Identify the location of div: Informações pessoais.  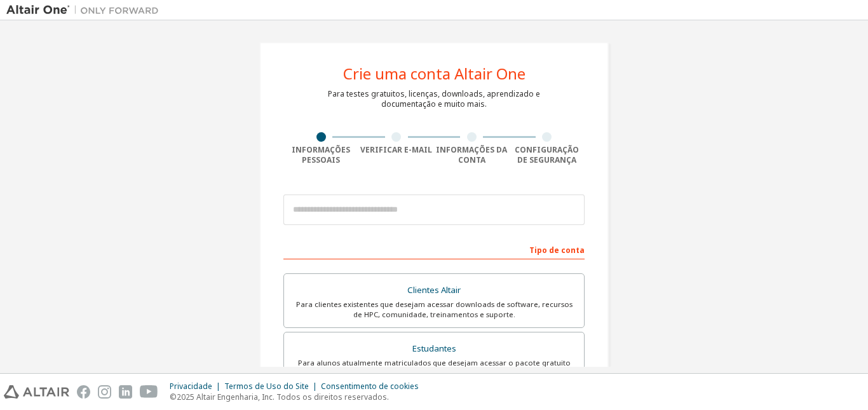
(321, 155).